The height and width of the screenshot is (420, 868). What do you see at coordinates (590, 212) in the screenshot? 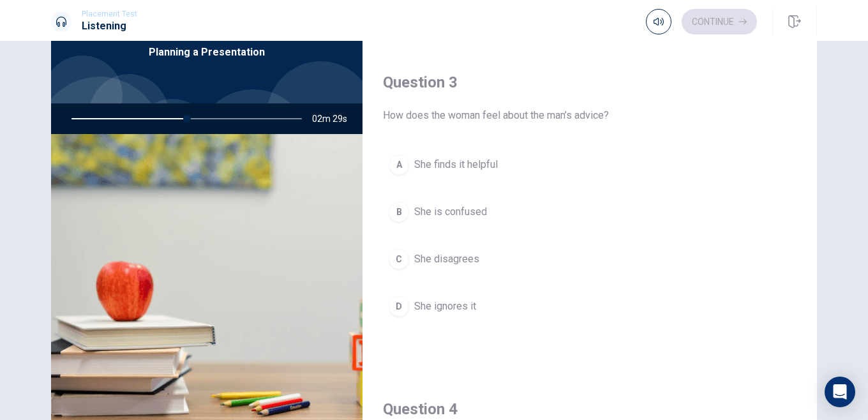
I see `button: BShe is confused` at bounding box center [590, 212].